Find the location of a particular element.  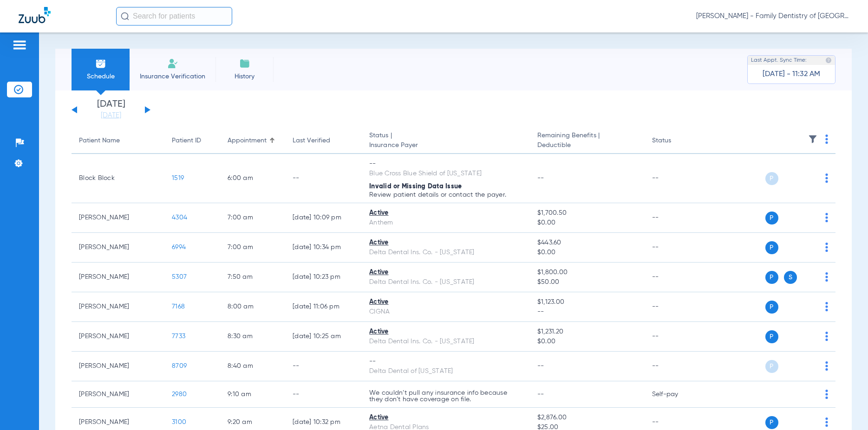

span: Invalid or Missing Data Issue is located at coordinates (415, 186).